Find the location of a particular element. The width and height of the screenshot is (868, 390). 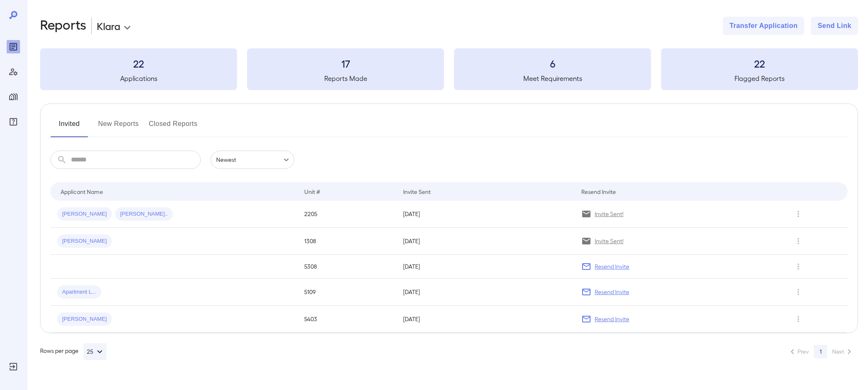

button: Transfer Application is located at coordinates (763, 26).